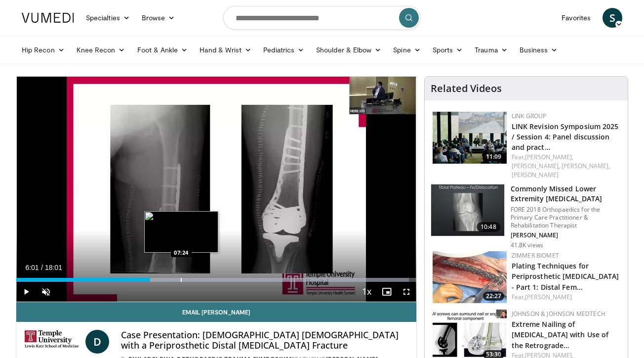 This screenshot has height=358, width=644. I want to click on span: 10:48, so click(489, 227).